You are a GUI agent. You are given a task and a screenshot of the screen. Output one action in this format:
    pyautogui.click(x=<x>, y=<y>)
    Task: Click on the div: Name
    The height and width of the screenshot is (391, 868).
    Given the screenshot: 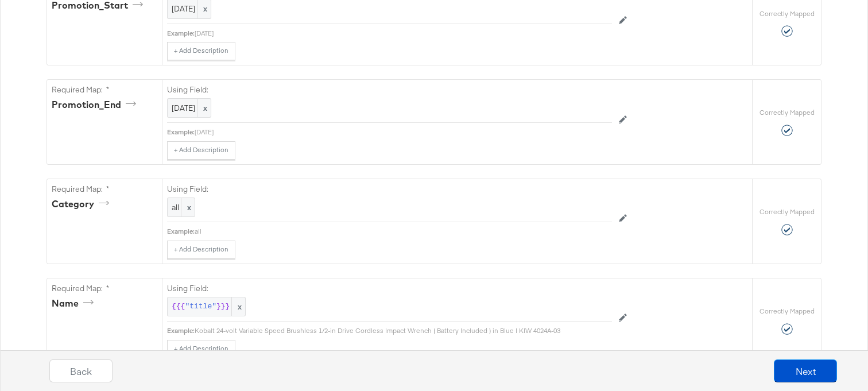 What is the action you would take?
    pyautogui.click(x=74, y=303)
    